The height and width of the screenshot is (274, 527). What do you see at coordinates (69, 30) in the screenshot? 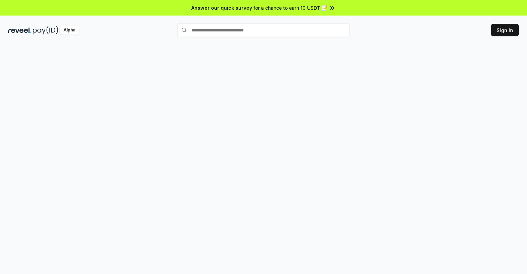
I see `div: Alpha` at bounding box center [69, 30].